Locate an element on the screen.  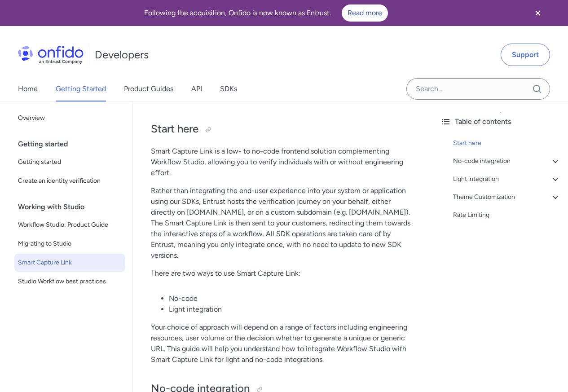
div: Rate Limiting is located at coordinates (507, 215).